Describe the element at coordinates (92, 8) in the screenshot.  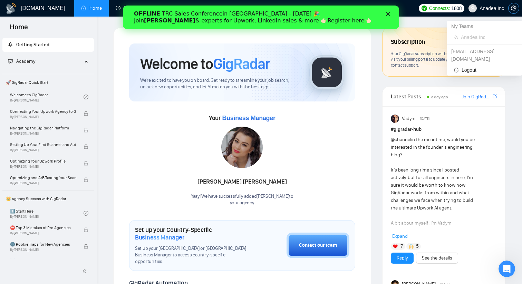
I see `a: homeHome` at that location.